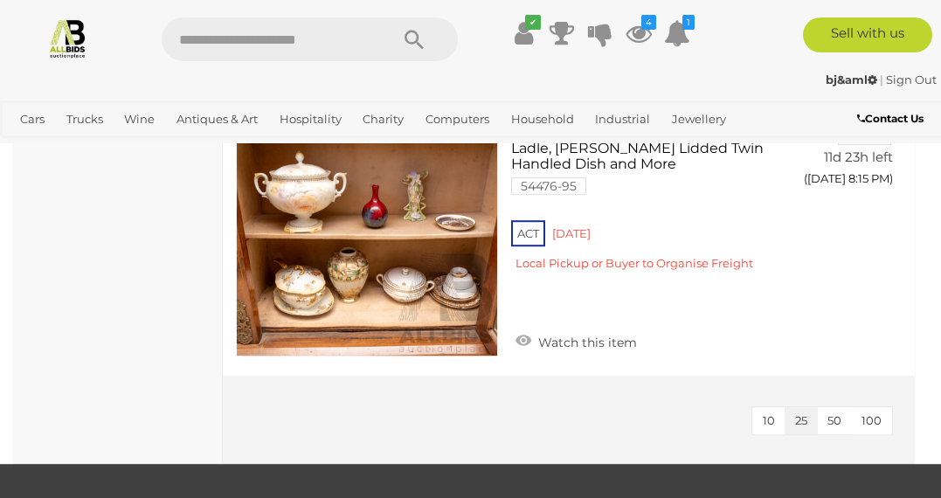 The width and height of the screenshot is (941, 498). I want to click on span: 50, so click(834, 420).